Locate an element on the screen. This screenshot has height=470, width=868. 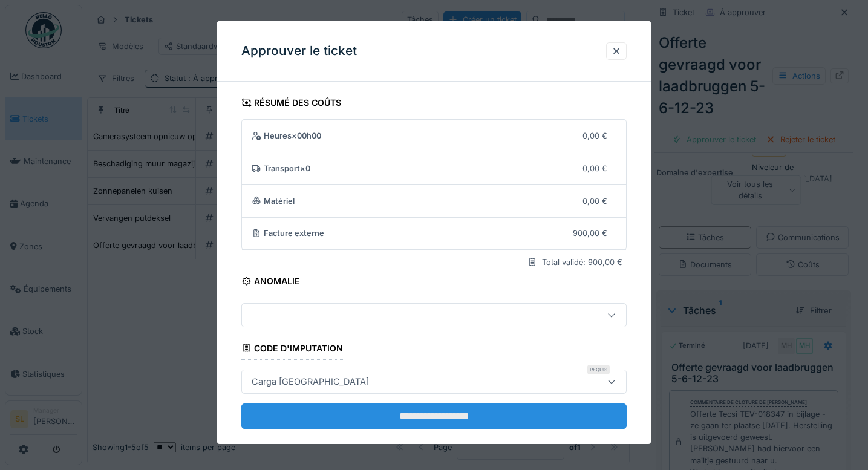
div: Total validé: 900,00 € is located at coordinates (582, 262).